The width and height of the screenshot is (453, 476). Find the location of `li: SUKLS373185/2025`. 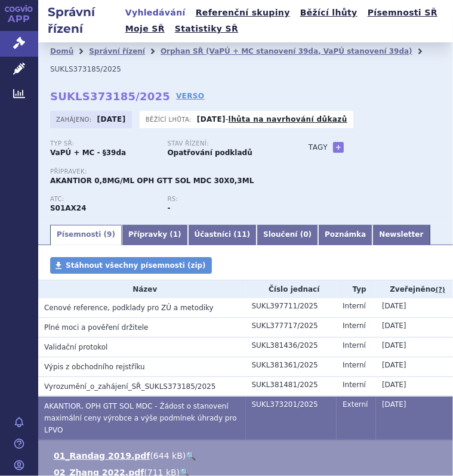

li: SUKLS373185/2025 is located at coordinates (93, 69).